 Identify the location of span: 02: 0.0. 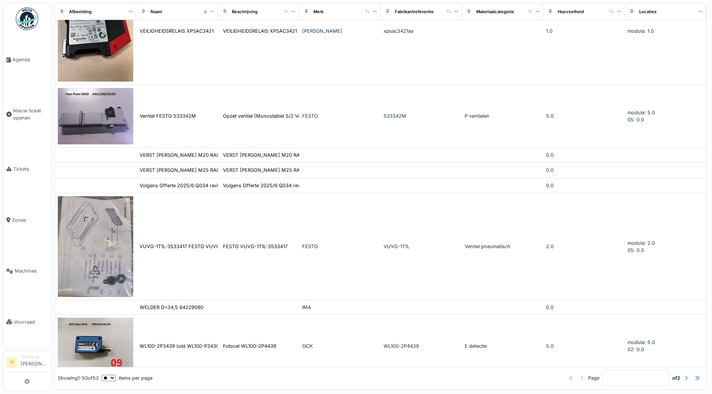
(636, 349).